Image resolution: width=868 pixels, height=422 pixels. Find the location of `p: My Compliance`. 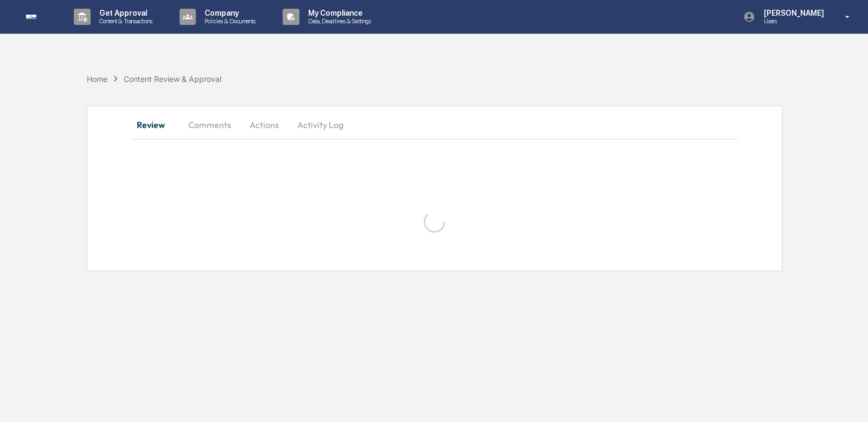

p: My Compliance is located at coordinates (338, 13).